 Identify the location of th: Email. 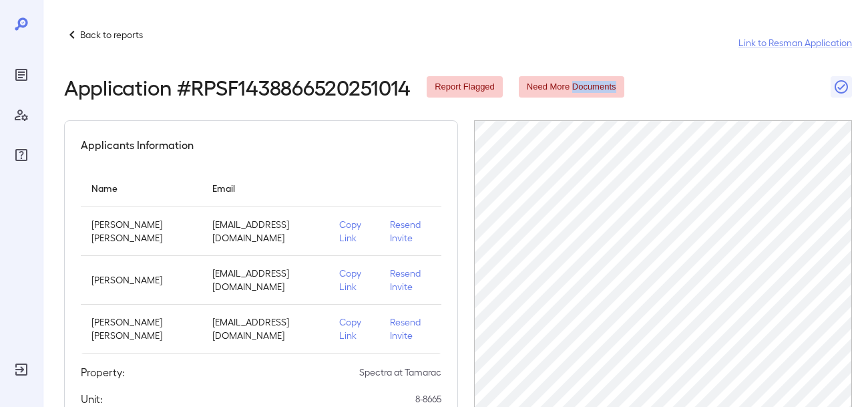
(265, 188).